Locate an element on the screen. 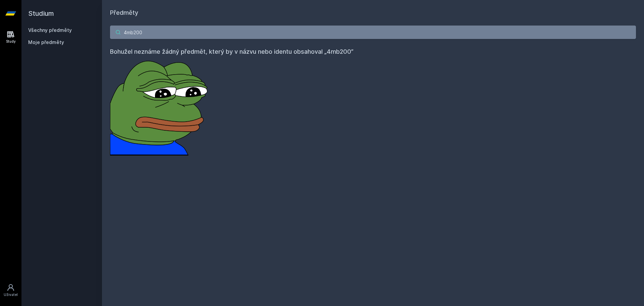 The height and width of the screenshot is (306, 644). input: Název nebo ident předmětu… is located at coordinates (373, 32).